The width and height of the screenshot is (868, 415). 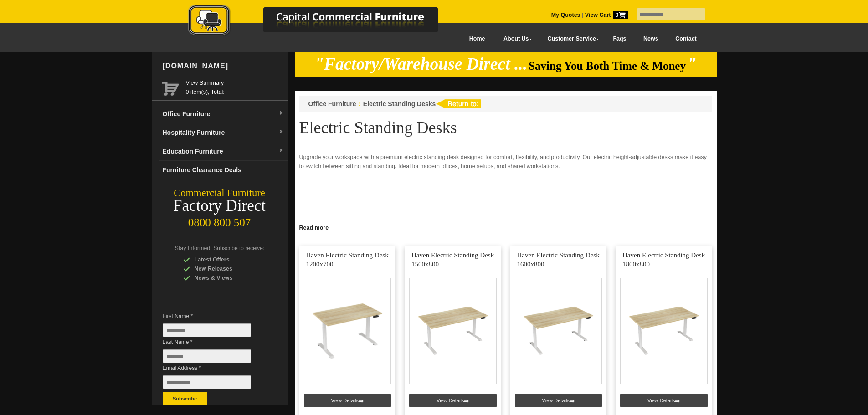 I want to click on div: Latest Offers, so click(x=226, y=259).